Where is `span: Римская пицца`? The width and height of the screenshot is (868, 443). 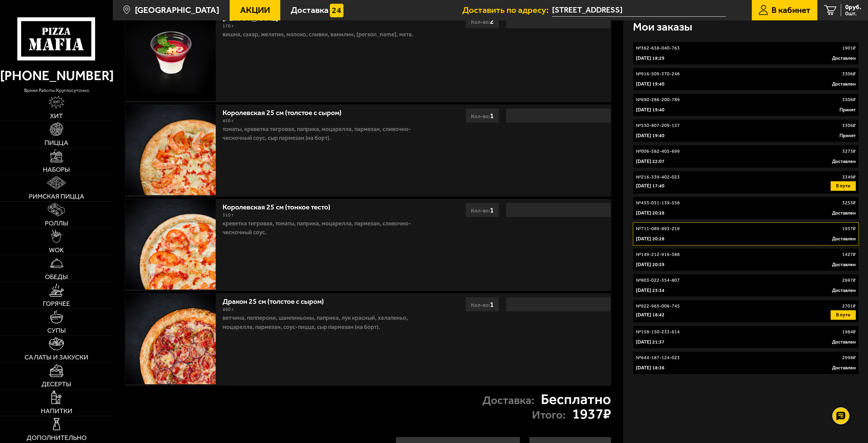
span: Римская пицца is located at coordinates (56, 197).